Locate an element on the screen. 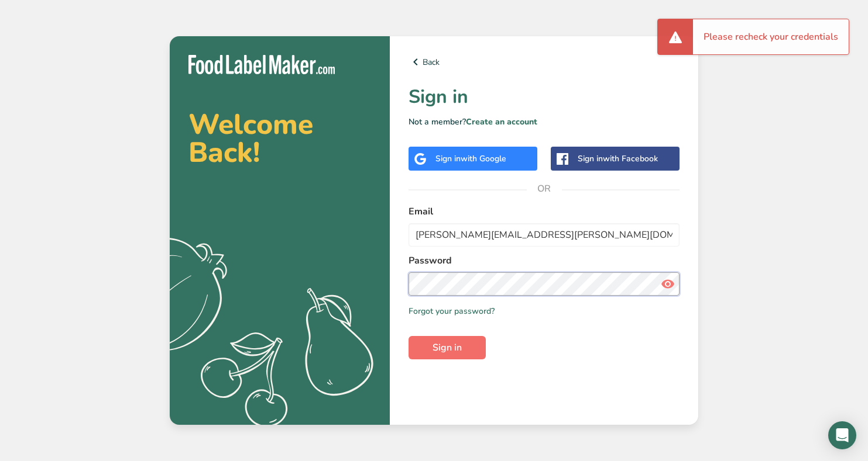 This screenshot has width=868, height=461. img: Food Label Maker is located at coordinates (262, 64).